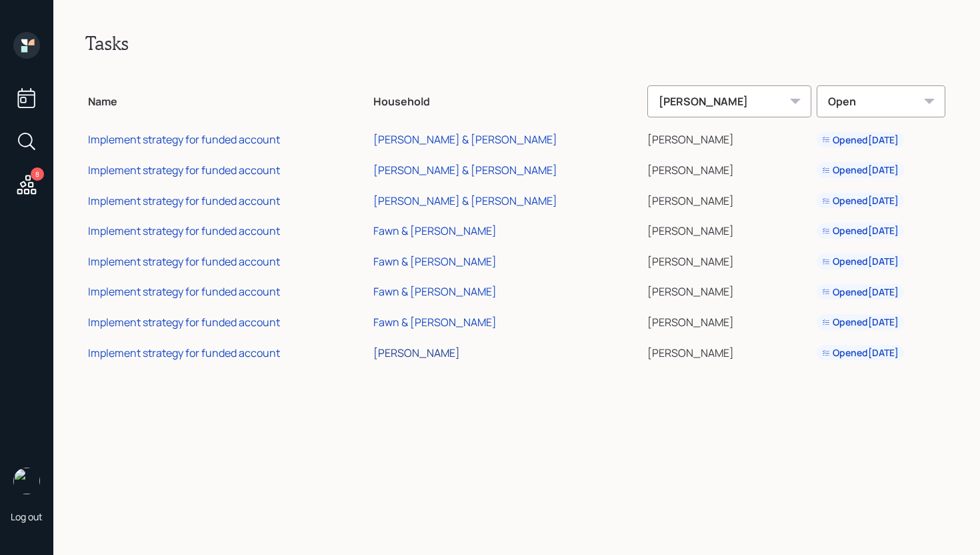 The height and width of the screenshot is (555, 980). What do you see at coordinates (507, 99) in the screenshot?
I see `th: Household` at bounding box center [507, 99].